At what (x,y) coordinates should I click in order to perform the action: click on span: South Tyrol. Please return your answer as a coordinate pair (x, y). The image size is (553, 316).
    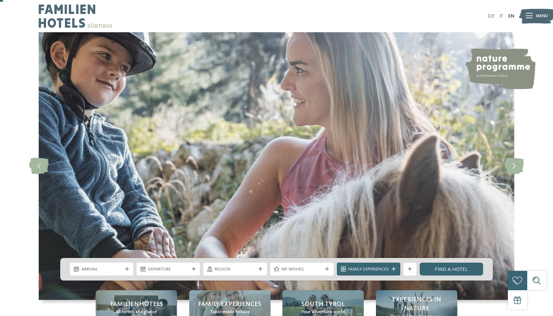
    Looking at the image, I should click on (323, 304).